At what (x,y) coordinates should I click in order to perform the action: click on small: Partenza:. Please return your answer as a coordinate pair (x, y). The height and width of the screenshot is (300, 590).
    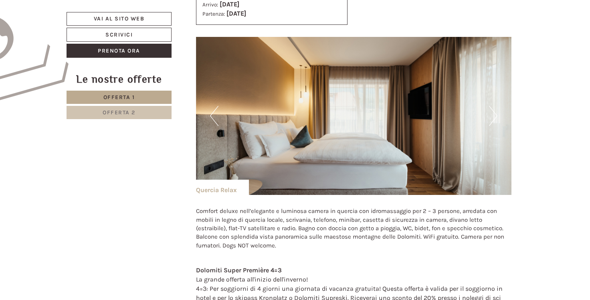
    Looking at the image, I should click on (214, 14).